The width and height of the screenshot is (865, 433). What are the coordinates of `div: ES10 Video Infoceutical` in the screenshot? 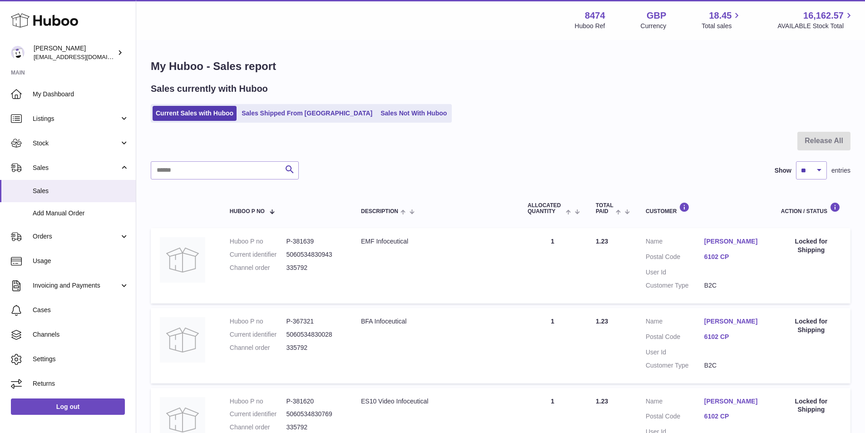 It's located at (435, 401).